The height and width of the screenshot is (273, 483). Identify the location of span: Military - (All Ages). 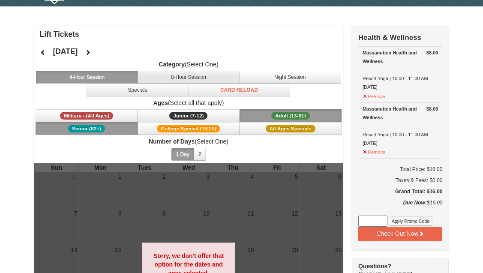
(87, 116).